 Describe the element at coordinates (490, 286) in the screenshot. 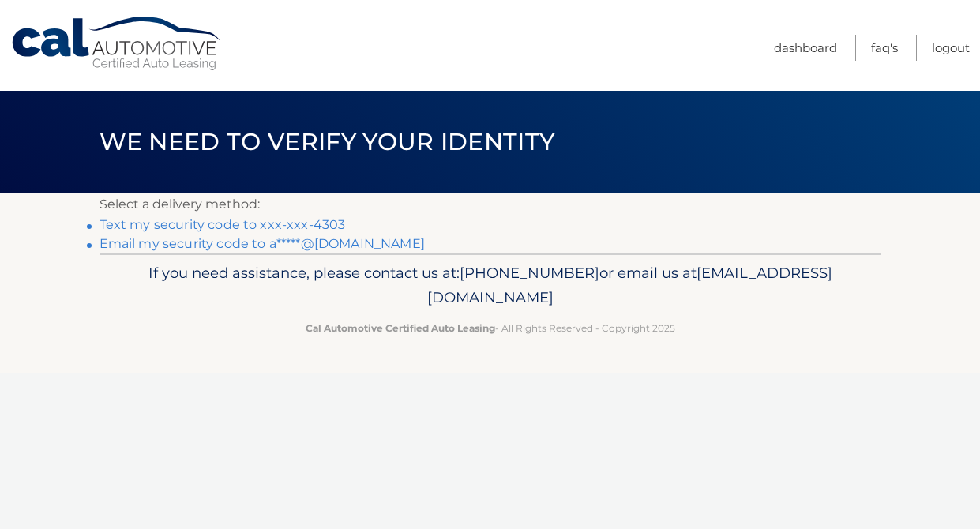

I see `p: If you need assistance, please contact us at: or email us at` at that location.